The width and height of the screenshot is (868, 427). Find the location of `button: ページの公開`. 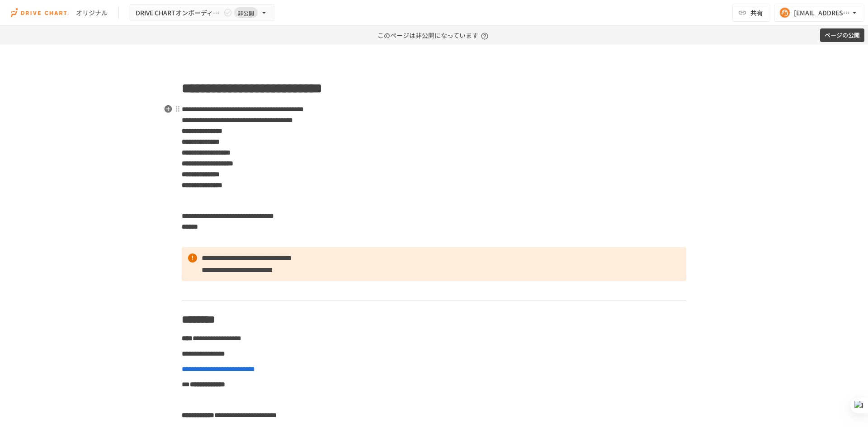

button: ページの公開 is located at coordinates (842, 35).